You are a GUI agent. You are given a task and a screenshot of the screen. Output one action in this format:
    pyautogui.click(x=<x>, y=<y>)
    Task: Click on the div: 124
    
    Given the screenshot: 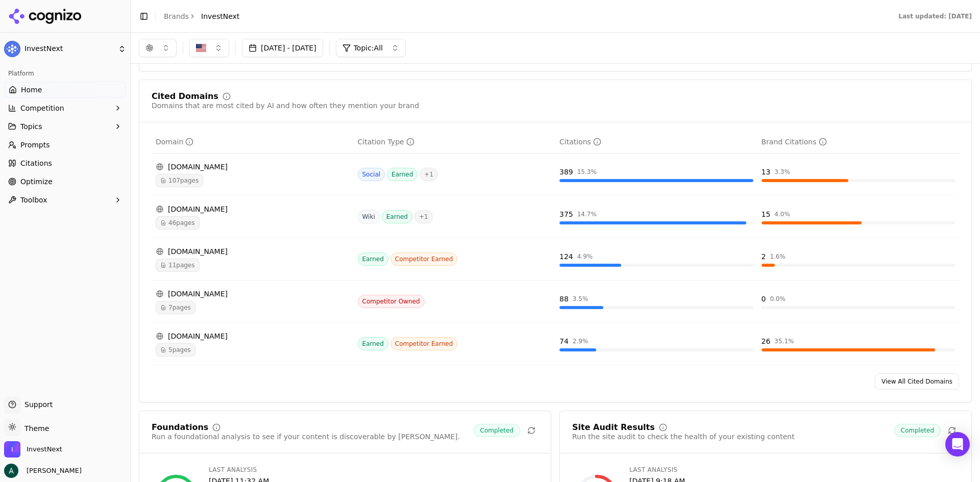 What is the action you would take?
    pyautogui.click(x=567, y=256)
    